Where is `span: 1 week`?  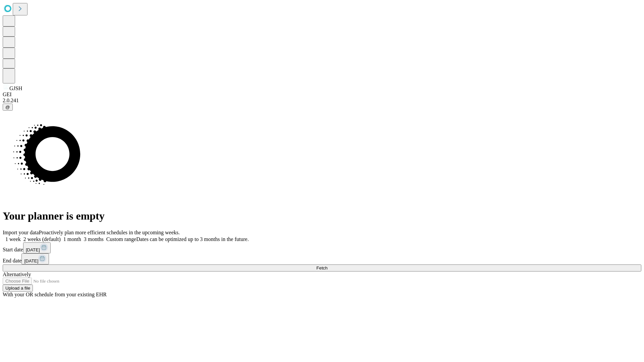 span: 1 week is located at coordinates (13, 239).